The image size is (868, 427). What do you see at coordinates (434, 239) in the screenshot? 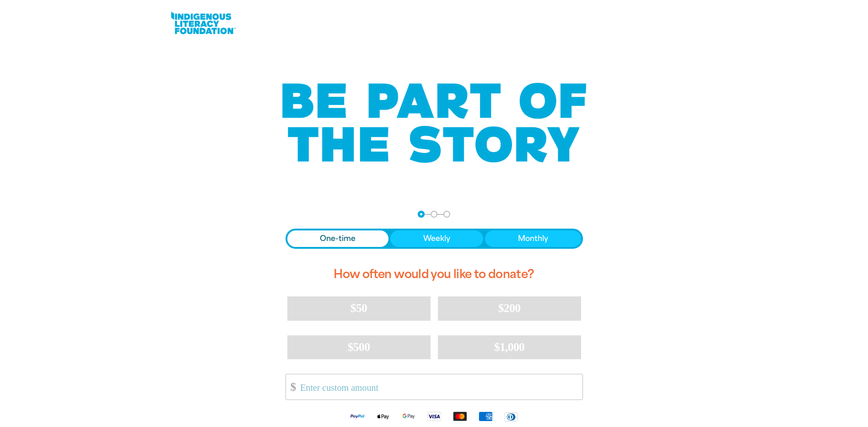
I see `div: Donation frequency` at bounding box center [434, 239].